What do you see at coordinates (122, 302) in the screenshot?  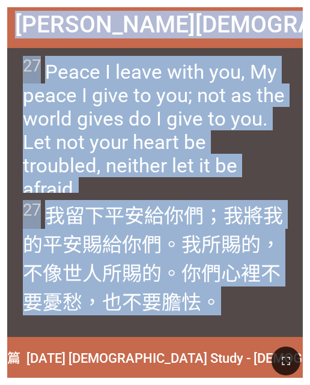 I see `wg3361: 要憂愁` at bounding box center [122, 302].